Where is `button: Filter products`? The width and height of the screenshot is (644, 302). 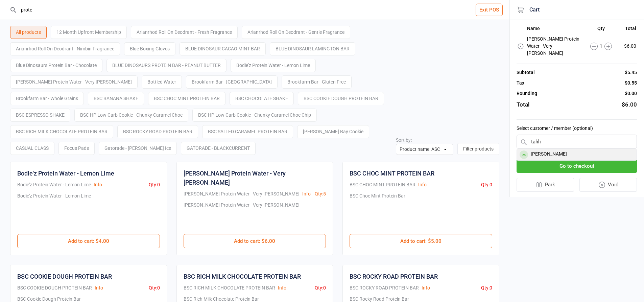
button: Filter products is located at coordinates (478, 149).